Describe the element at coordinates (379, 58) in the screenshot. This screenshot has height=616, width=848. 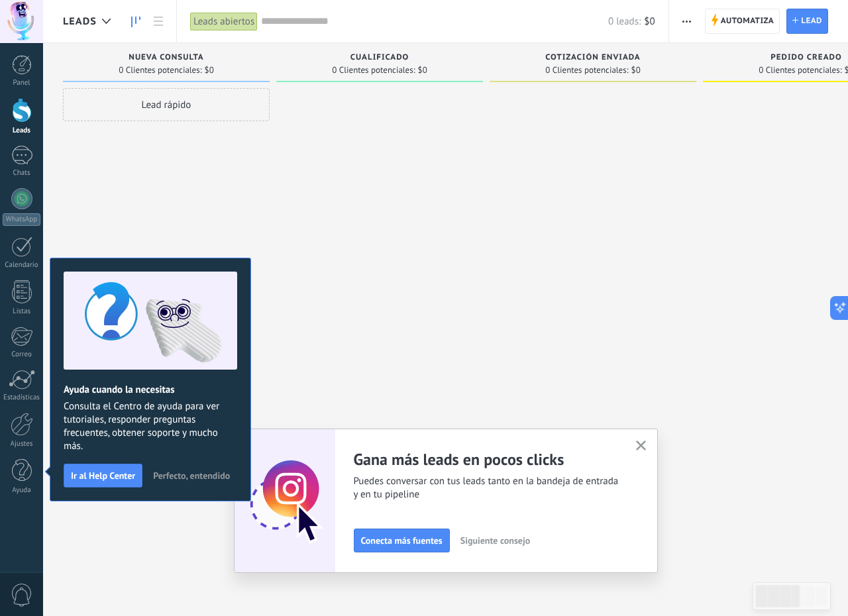
I see `div: Cualificado` at that location.